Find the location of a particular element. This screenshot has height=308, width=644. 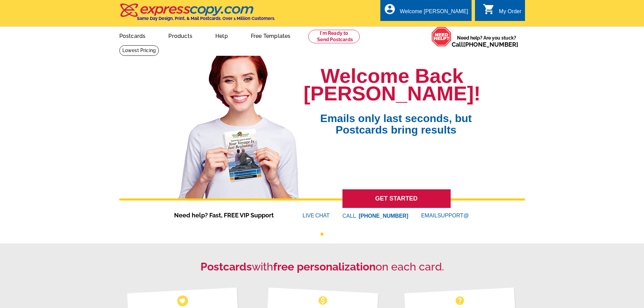

a: shopping_cart My Order is located at coordinates (502, 12).